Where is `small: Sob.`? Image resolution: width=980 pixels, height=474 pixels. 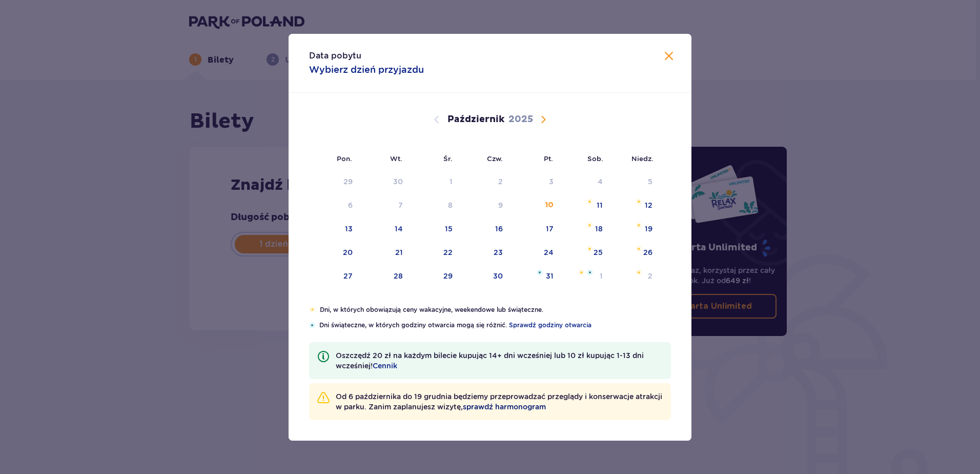 small: Sob. is located at coordinates (595, 158).